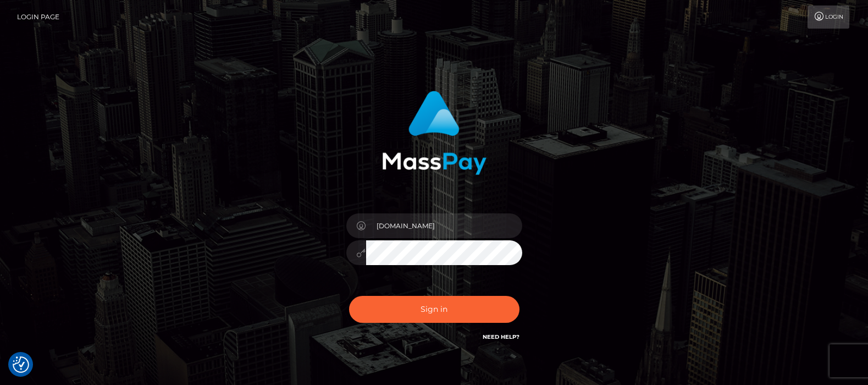 The width and height of the screenshot is (868, 385). I want to click on input: Username..., so click(444, 225).